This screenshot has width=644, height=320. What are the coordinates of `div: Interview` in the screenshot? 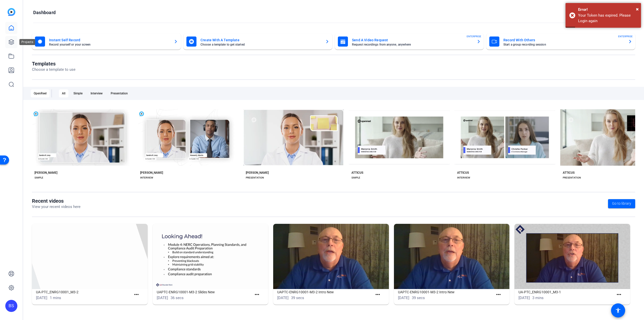 It's located at (96, 93).